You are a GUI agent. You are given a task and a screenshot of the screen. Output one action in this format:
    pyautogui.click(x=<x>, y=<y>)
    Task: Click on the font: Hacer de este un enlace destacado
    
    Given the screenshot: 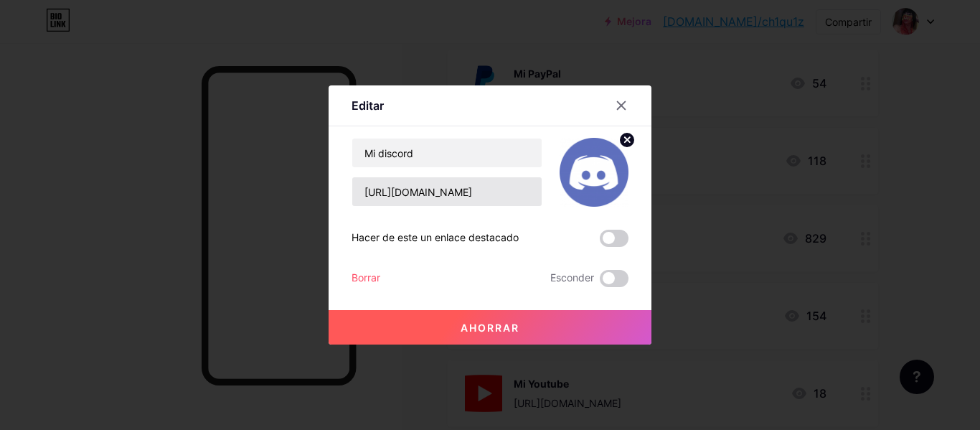 What is the action you would take?
    pyautogui.click(x=435, y=237)
    